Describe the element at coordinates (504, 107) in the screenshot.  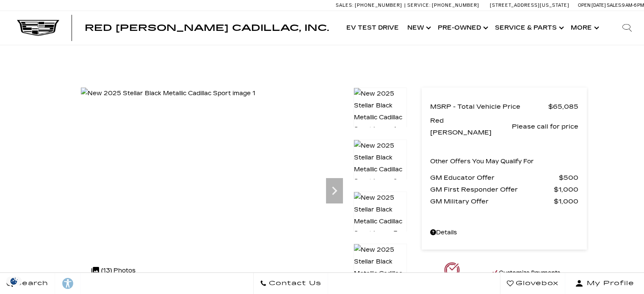
I see `a: MSRP - Total Vehicle Price $65,085` at that location.